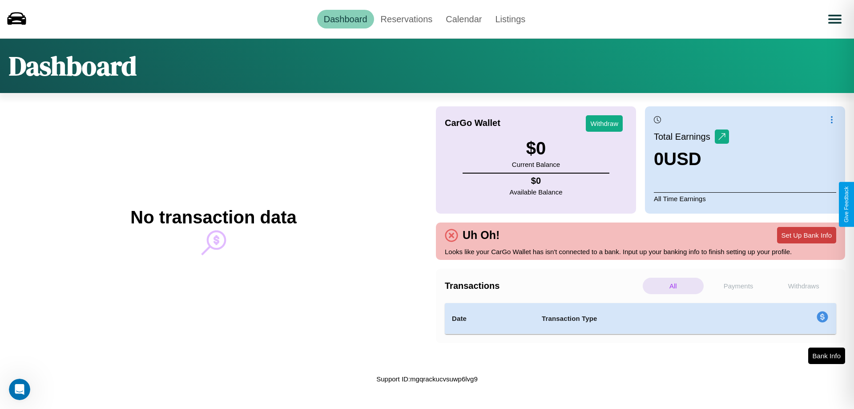  I want to click on a: Reservations, so click(406, 19).